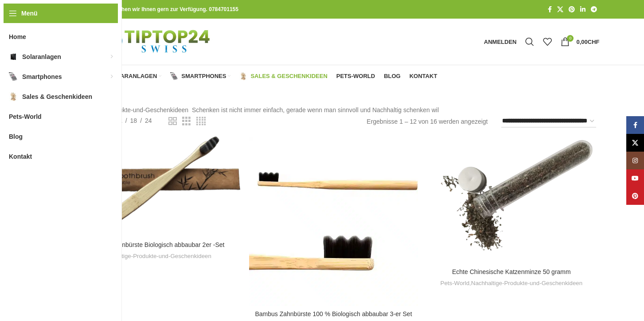  I want to click on p: Ergebnisse 1 – 12 von 16 werden angezeigt, so click(427, 121).